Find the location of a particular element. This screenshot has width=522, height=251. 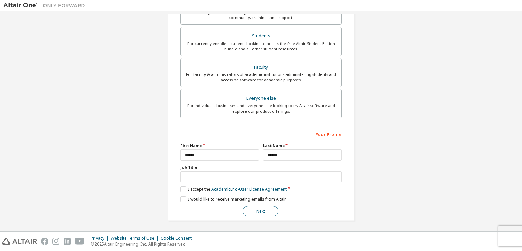

div: Website Terms of Use is located at coordinates (136, 238).